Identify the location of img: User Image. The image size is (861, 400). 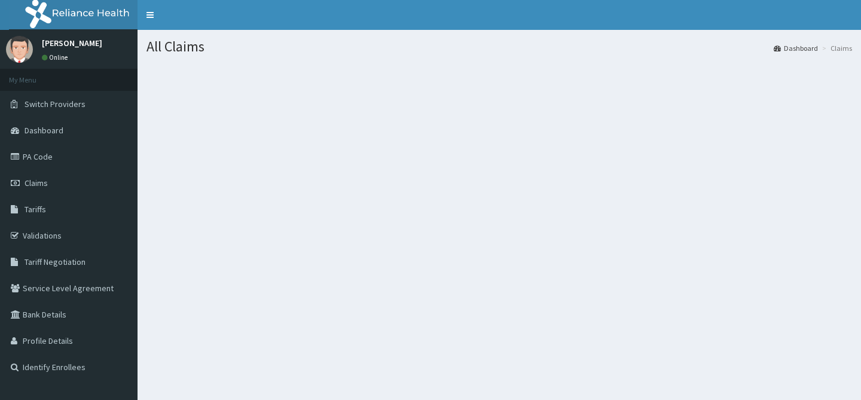
(19, 49).